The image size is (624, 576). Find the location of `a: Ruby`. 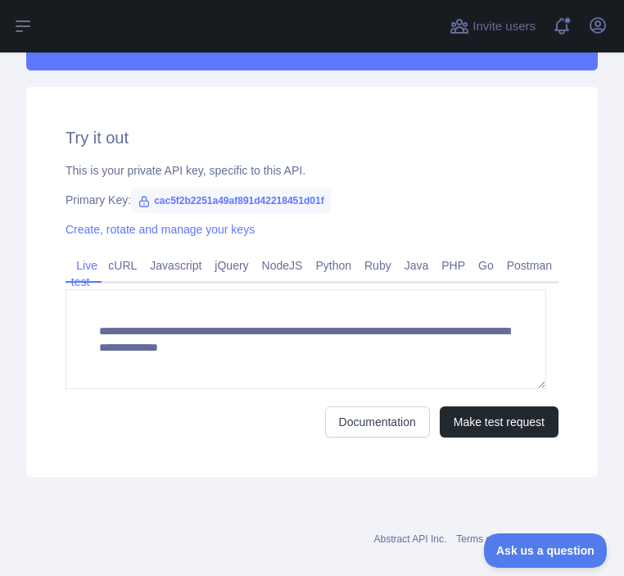

a: Ruby is located at coordinates (378, 265).